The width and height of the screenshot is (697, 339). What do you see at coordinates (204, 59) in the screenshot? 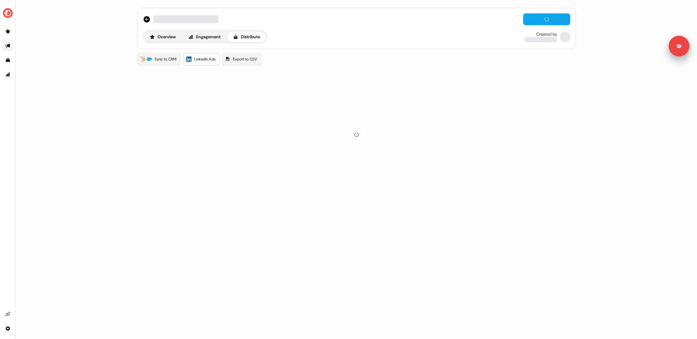
I see `span: LinkedIn Ads` at bounding box center [204, 59].